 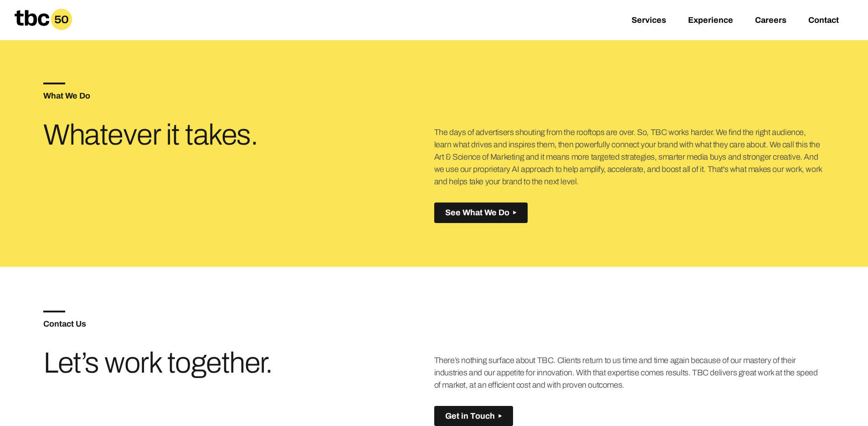 I want to click on a: Experience, so click(x=710, y=21).